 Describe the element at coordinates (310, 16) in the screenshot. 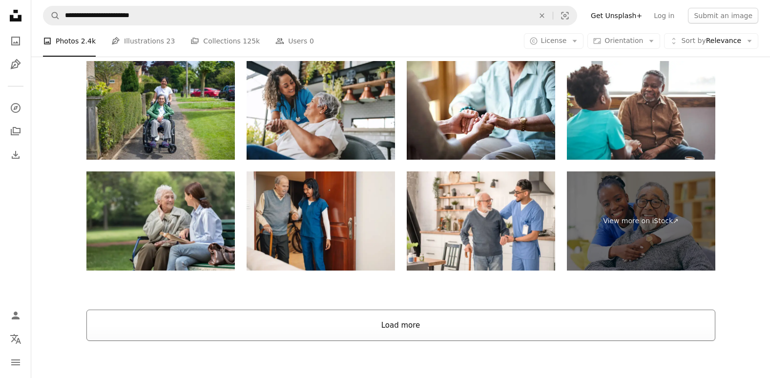

I see `form: Find visuals sitewide` at that location.